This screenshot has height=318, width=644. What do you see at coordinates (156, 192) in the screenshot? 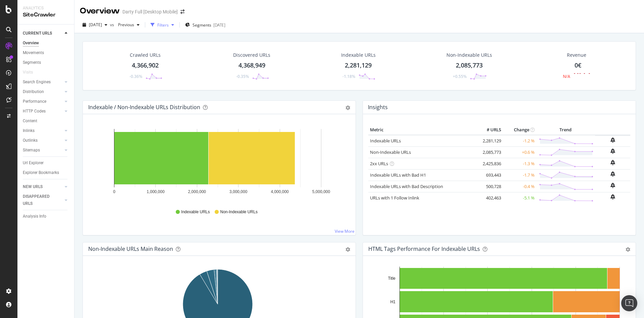
I see `text: 1,000,000` at bounding box center [156, 192].